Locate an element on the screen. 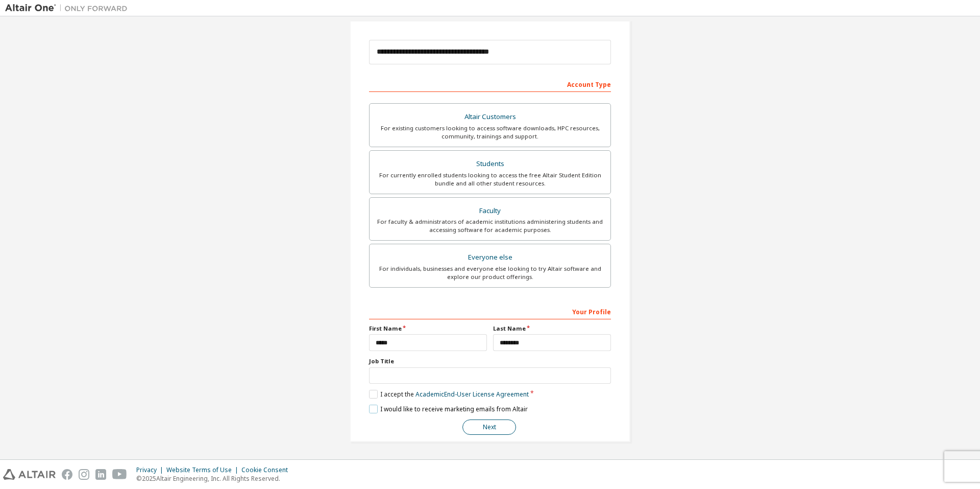  div: Students is located at coordinates (490, 164).